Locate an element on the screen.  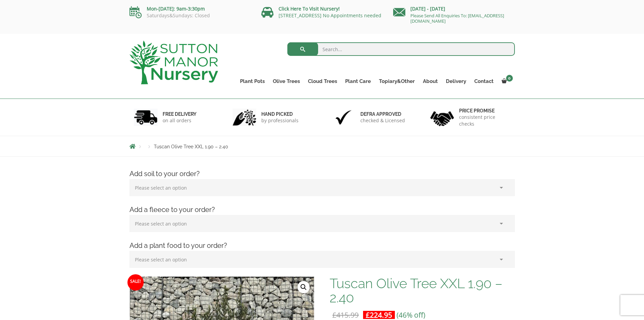
bdi: 224.95 is located at coordinates (379, 315).